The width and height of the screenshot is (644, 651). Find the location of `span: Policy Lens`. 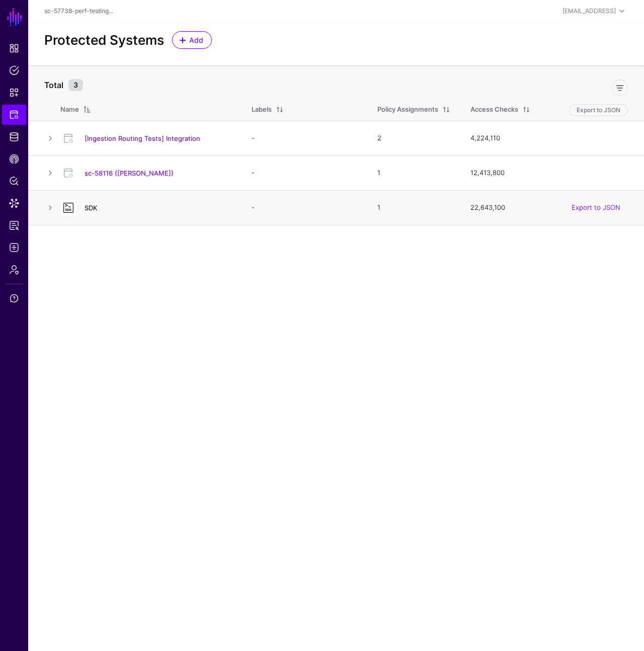

span: Policy Lens is located at coordinates (14, 181).